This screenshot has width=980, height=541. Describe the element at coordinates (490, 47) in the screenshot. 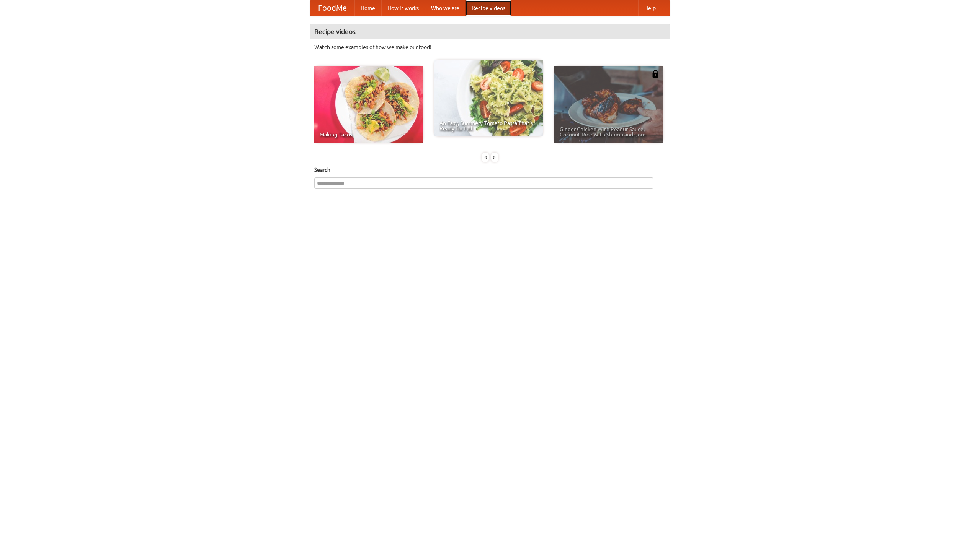

I see `p: Watch some examples of how we make our food!` at that location.